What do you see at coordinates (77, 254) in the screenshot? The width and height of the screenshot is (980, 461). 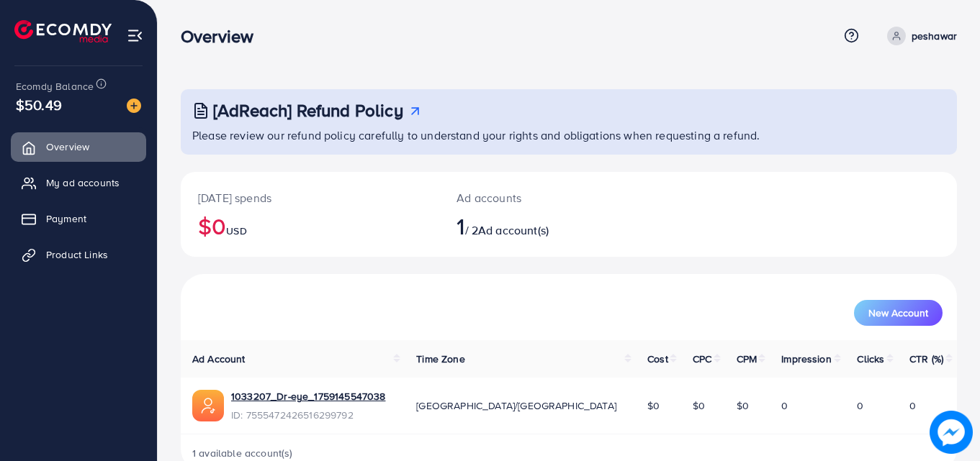 I see `span: Product Links` at bounding box center [77, 254].